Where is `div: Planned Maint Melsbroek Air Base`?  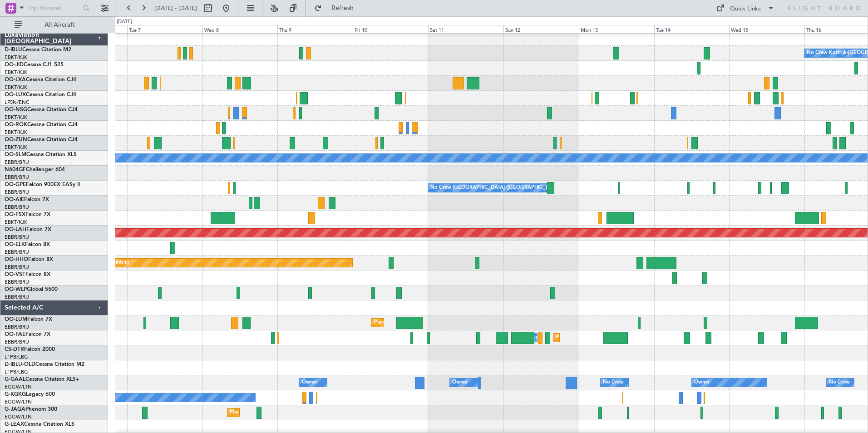 div: Planned Maint Melsbroek Air Base is located at coordinates (596, 337).